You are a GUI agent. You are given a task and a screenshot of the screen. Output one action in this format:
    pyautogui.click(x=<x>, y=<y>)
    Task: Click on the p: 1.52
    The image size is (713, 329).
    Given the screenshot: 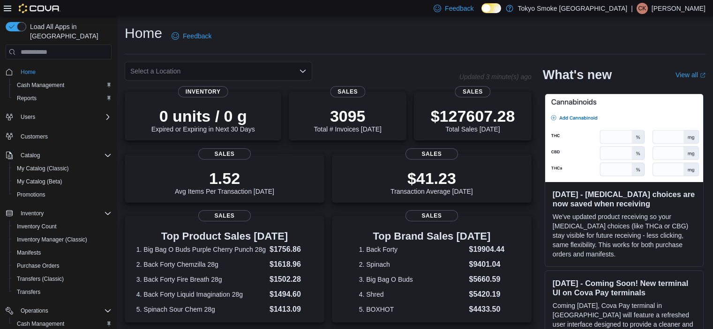 What is the action you would take?
    pyautogui.click(x=224, y=179)
    